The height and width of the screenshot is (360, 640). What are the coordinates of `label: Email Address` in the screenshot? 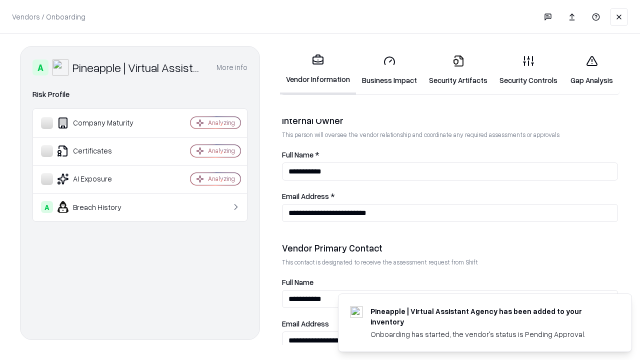 It's located at (450, 323).